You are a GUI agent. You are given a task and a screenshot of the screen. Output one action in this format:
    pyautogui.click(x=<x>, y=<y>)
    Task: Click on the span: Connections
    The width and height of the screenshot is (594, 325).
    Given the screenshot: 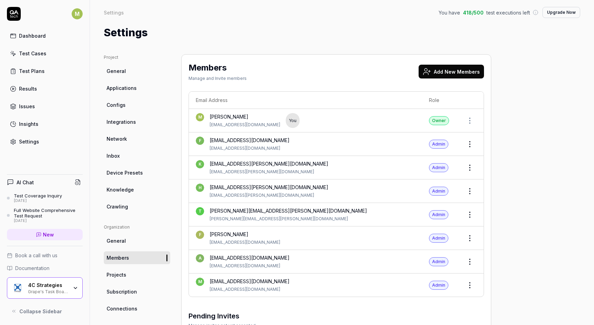 What is the action you would take?
    pyautogui.click(x=122, y=308)
    